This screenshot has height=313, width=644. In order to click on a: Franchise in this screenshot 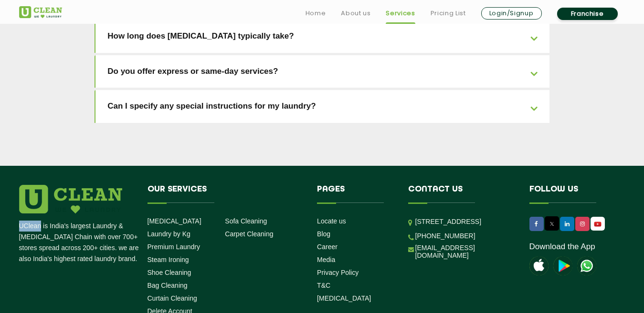, I will do `click(587, 14)`.